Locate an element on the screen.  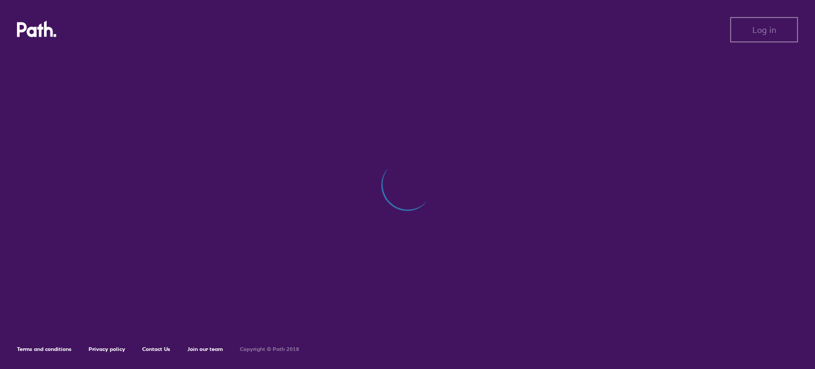
a: Join our team is located at coordinates (205, 349).